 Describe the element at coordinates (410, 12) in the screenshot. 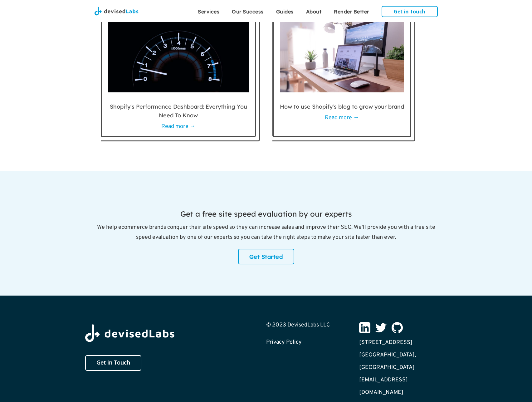

I see `strong: Get in Touch` at that location.